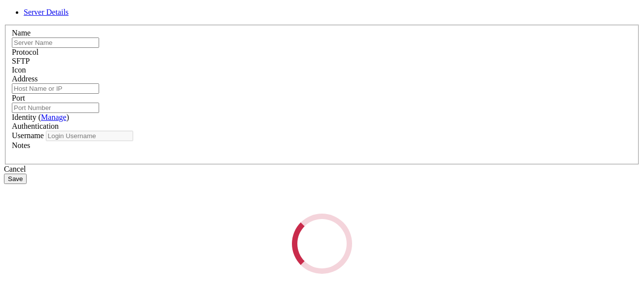 This screenshot has height=296, width=644. Describe the element at coordinates (19, 69) in the screenshot. I see `label: Icon` at that location.